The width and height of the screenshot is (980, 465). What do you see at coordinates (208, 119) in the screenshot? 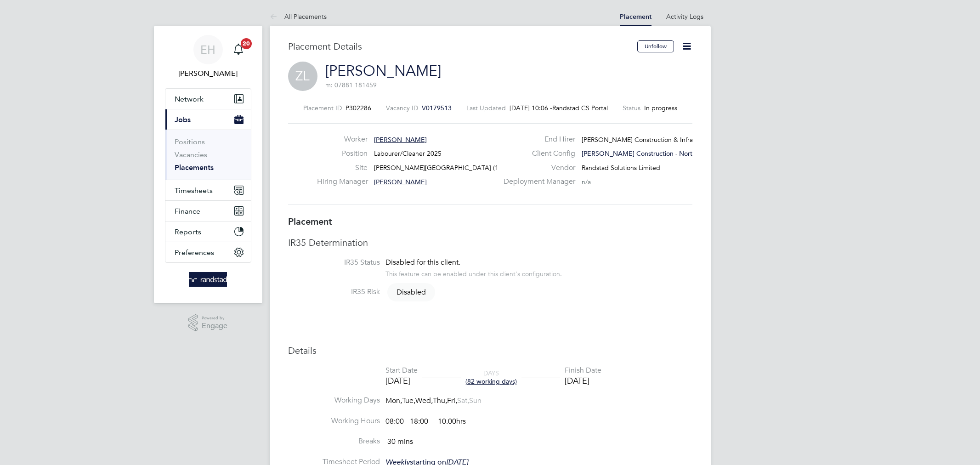
I see `button: Jobs` at bounding box center [208, 119].